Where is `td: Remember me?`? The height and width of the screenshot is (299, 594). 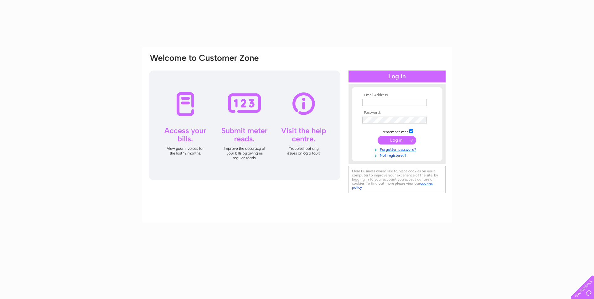 td: Remember me? is located at coordinates (397, 131).